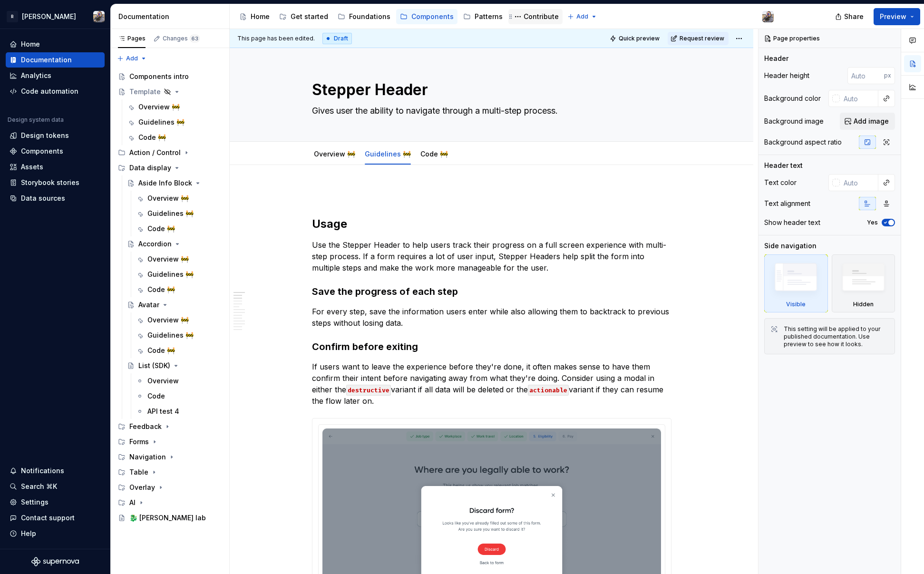 Image resolution: width=924 pixels, height=574 pixels. I want to click on button: Add, so click(582, 17).